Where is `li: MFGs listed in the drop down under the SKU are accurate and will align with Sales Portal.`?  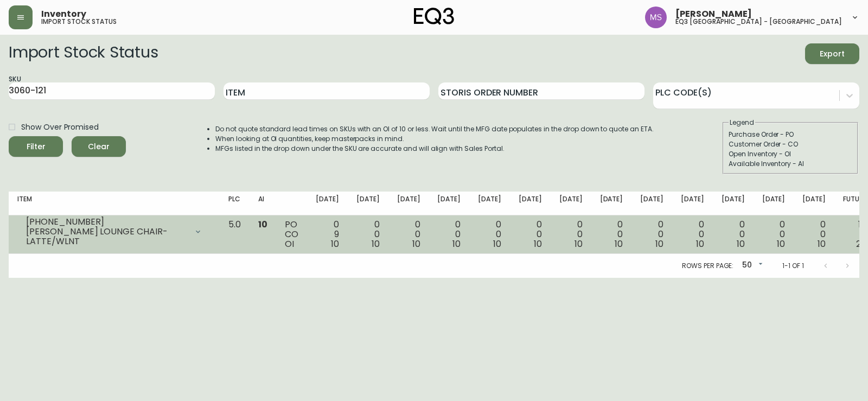
li: MFGs listed in the drop down under the SKU are accurate and will align with Sales Portal. is located at coordinates (434, 149).